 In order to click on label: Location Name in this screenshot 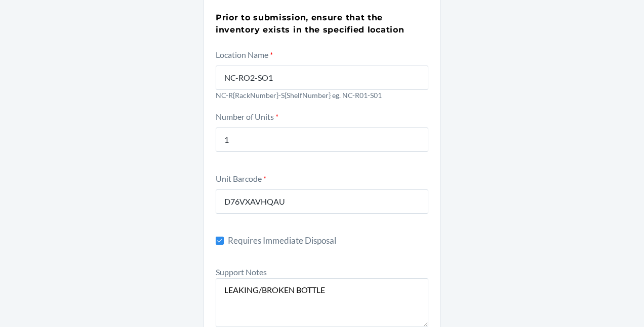, I will do `click(244, 54)`.